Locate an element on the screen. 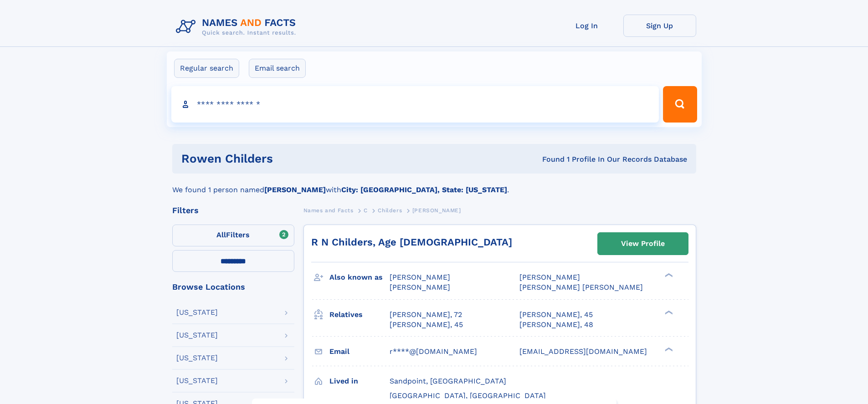  a: Names and Facts is located at coordinates (328, 210).